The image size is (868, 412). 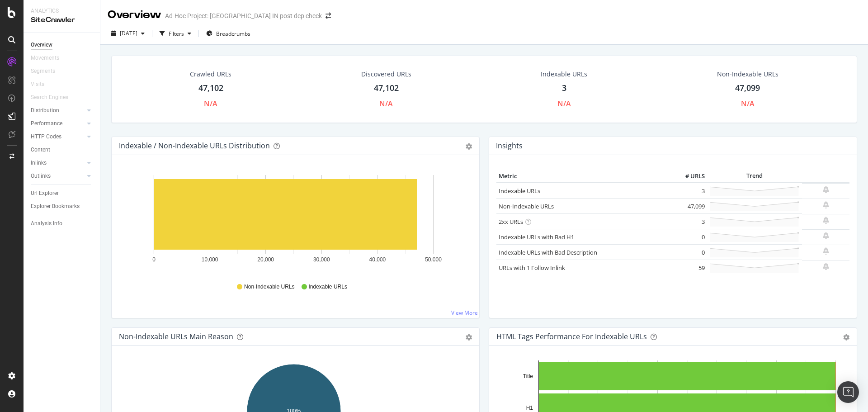 What do you see at coordinates (54, 97) in the screenshot?
I see `a: Search Engines` at bounding box center [54, 97].